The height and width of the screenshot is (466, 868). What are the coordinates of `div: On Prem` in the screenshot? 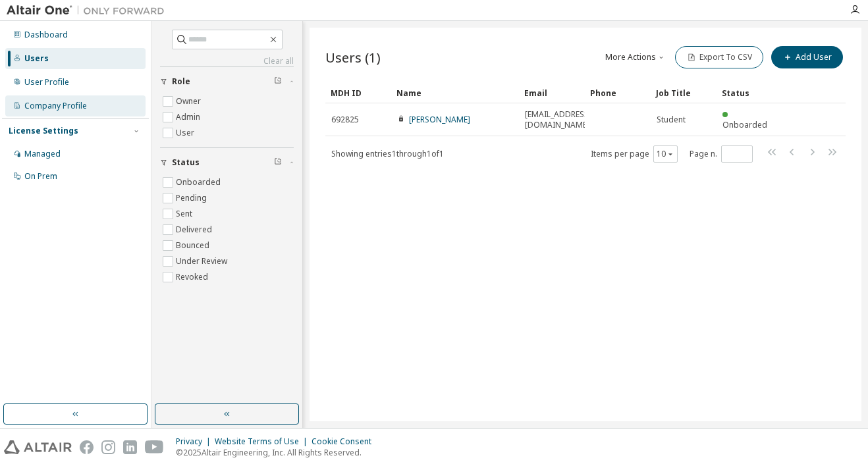 It's located at (41, 177).